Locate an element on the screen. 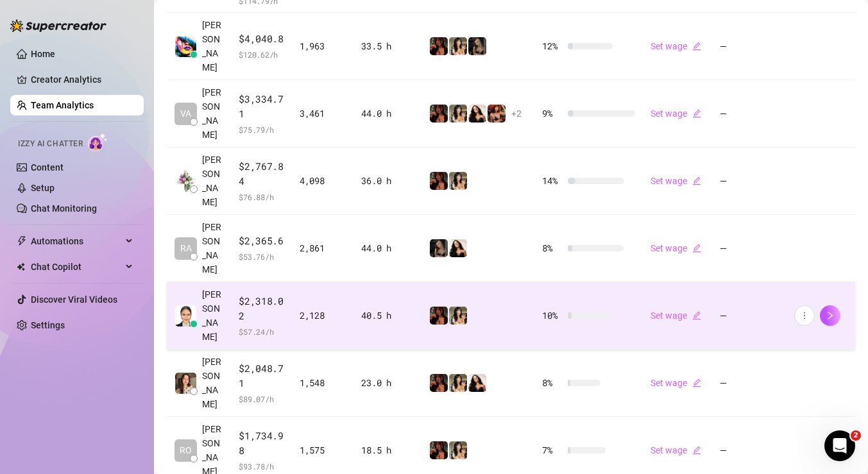 The width and height of the screenshot is (868, 474). img: Tia Rocky is located at coordinates (185, 181).